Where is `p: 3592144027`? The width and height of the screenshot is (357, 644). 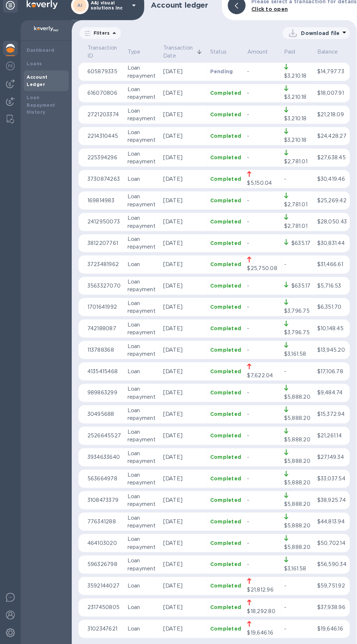 p: 3592144027 is located at coordinates (103, 586).